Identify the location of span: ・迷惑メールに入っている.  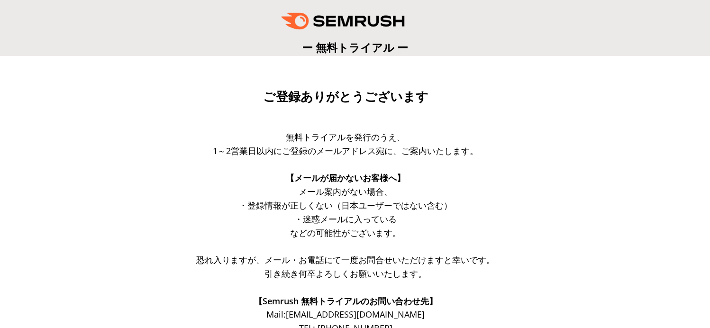
(346, 219).